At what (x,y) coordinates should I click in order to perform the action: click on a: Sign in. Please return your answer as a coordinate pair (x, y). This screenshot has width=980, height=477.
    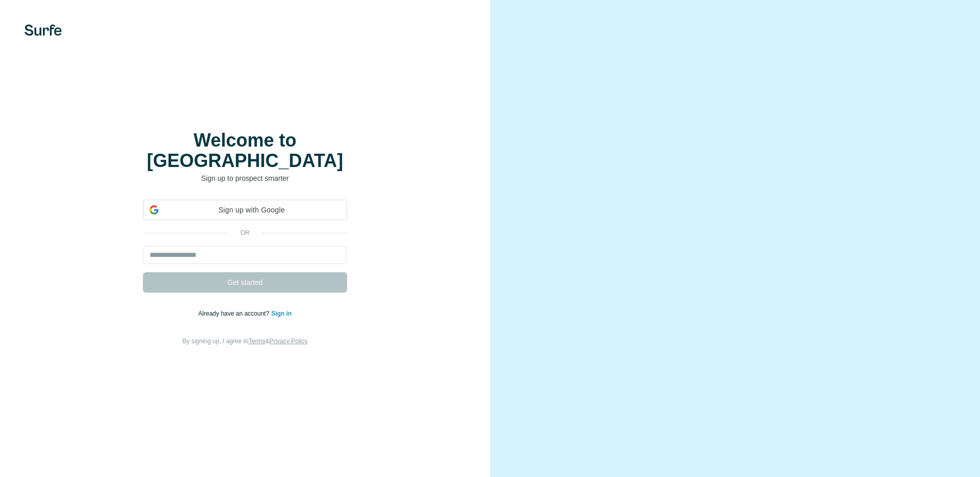
    Looking at the image, I should click on (281, 314).